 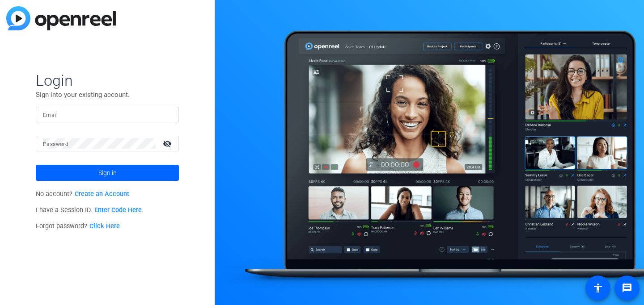 I want to click on mat-label: Email, so click(x=50, y=115).